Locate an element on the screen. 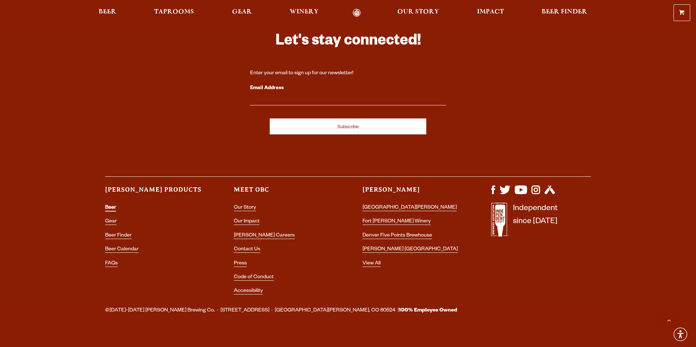 This screenshot has height=347, width=696. a: Visit us on Untappd is located at coordinates (550, 194).